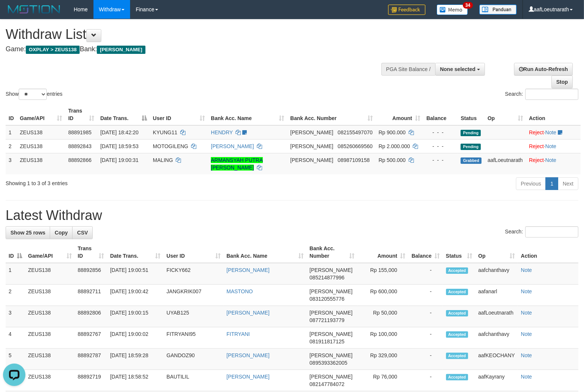 Image resolution: width=584 pixels, height=392 pixels. I want to click on a: Stop, so click(562, 82).